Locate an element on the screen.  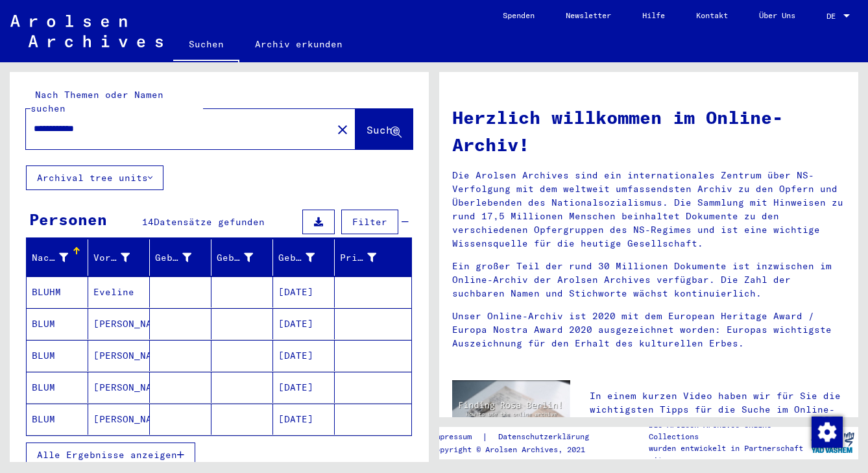
p: Copyright © Arolsen Archives, 2021 is located at coordinates (518, 450).